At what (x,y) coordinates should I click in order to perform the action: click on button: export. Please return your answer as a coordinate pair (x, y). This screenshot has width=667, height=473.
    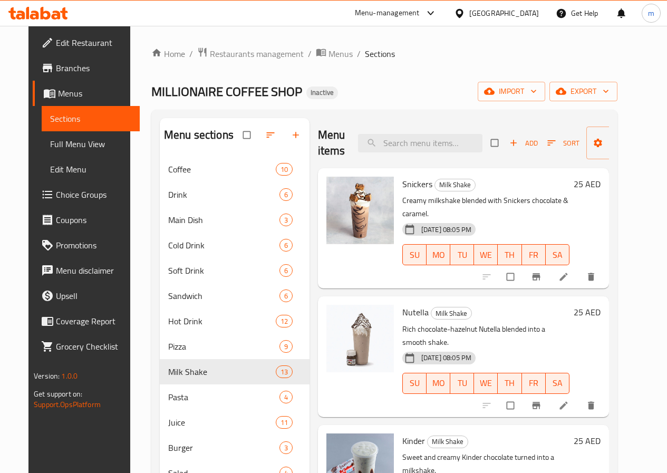
    Looking at the image, I should click on (584, 91).